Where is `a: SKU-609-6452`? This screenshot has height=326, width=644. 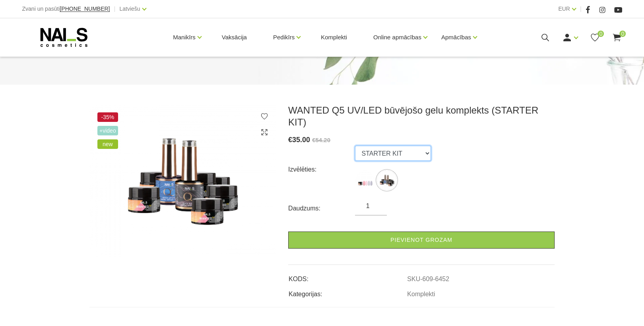 a: SKU-609-6452 is located at coordinates (428, 279).